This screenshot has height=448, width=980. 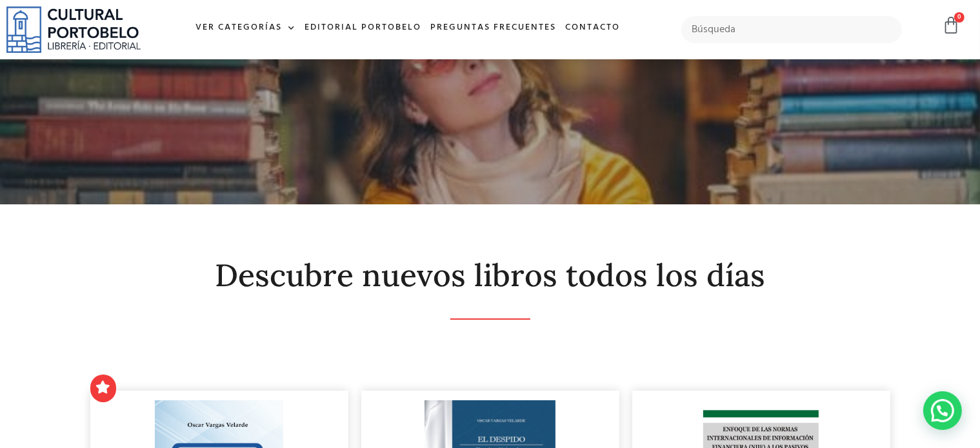 I want to click on span: 0, so click(x=959, y=17).